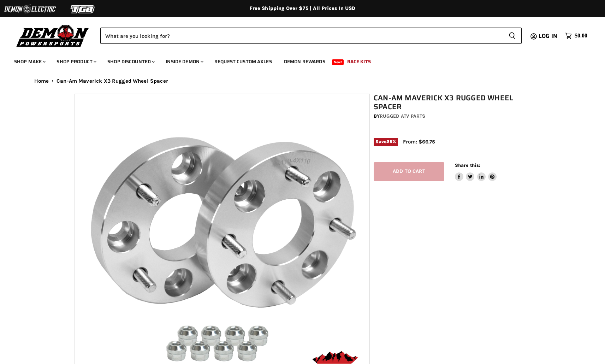 This screenshot has width=605, height=364. Describe the element at coordinates (112, 81) in the screenshot. I see `span: Can-Am Maverick X3 Rugged Wheel Spacer` at that location.